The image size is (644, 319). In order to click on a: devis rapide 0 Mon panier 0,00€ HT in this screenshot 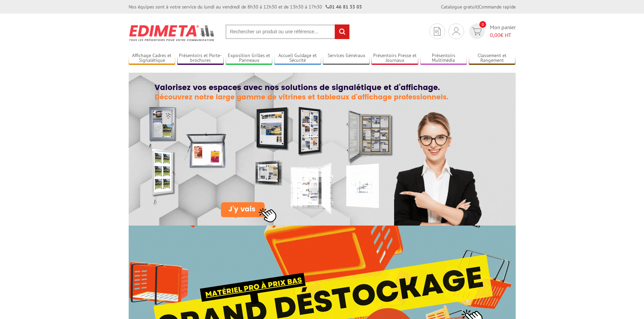, I will do `click(492, 31)`.